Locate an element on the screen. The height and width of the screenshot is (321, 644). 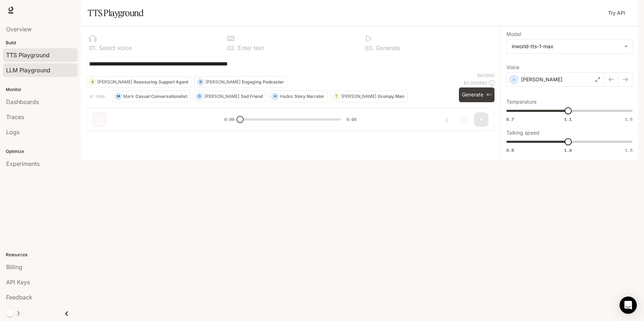
img: tab_domain_overview_orange.svg is located at coordinates (22, 44).